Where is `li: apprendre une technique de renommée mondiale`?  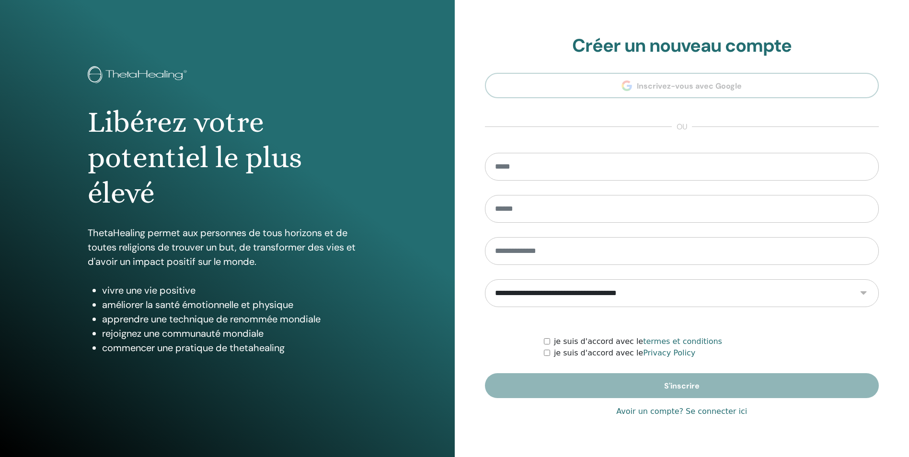 li: apprendre une technique de renommée mondiale is located at coordinates (234, 319).